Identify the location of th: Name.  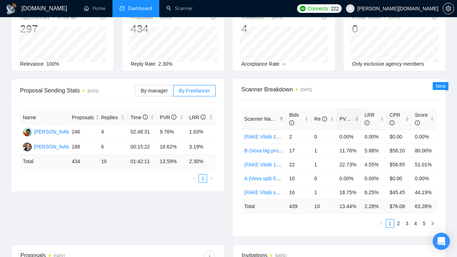
(44, 117).